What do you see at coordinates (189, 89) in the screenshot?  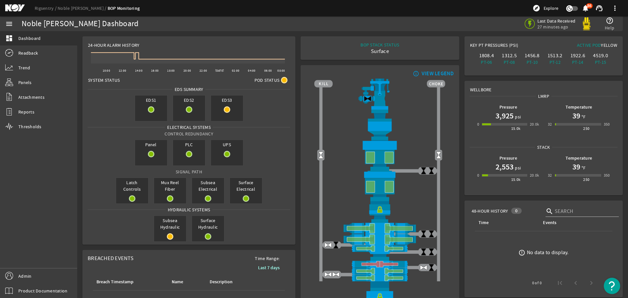 I see `span: EDS SUMMARY` at bounding box center [189, 89].